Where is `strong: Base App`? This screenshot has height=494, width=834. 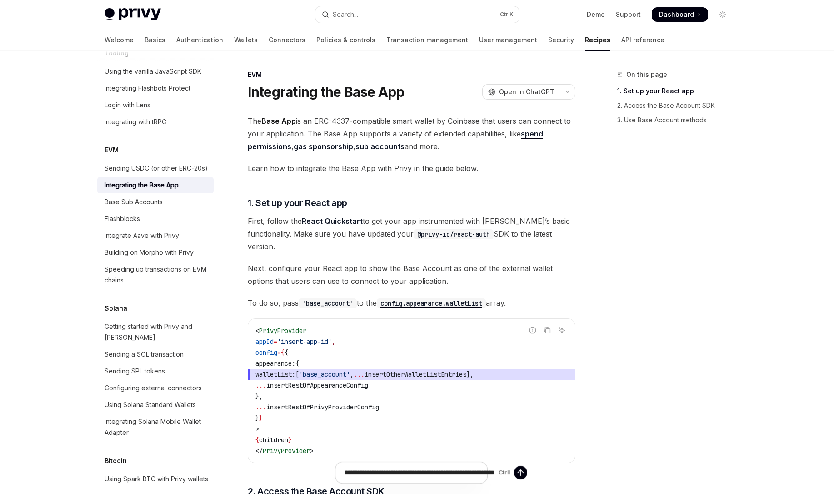 strong: Base App is located at coordinates (279, 121).